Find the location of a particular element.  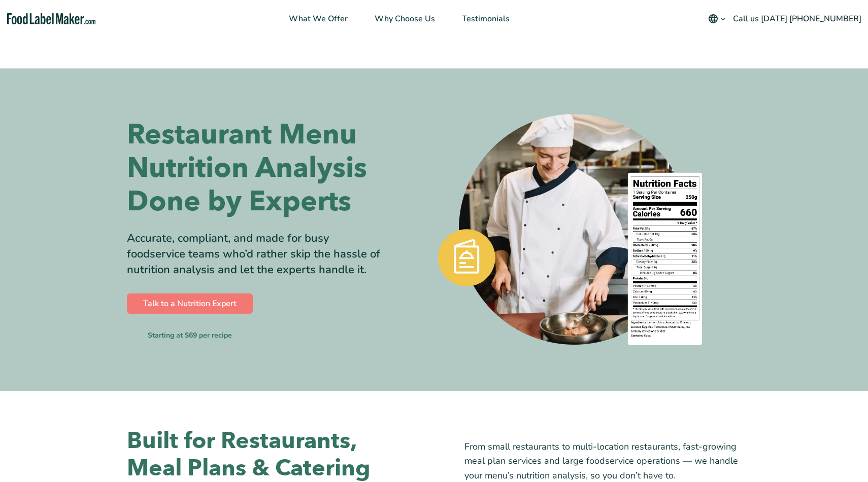

span: Testimonials is located at coordinates (485, 19).